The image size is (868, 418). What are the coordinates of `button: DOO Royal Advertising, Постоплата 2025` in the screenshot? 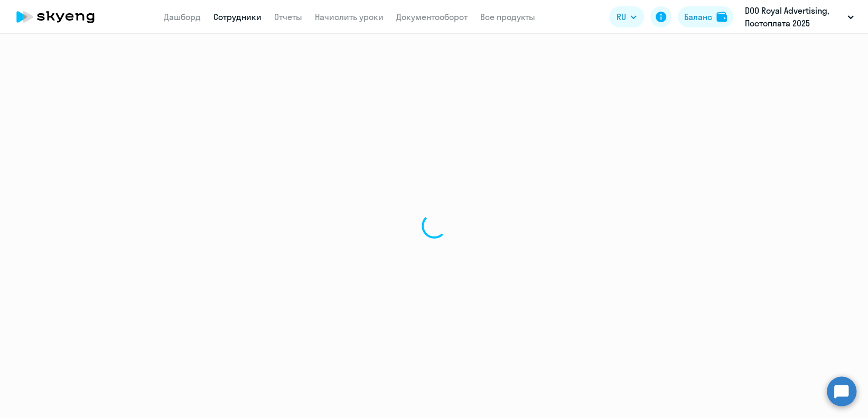 It's located at (800, 17).